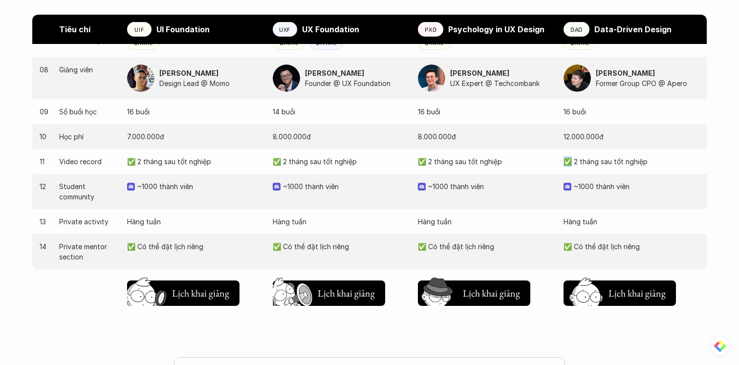  Describe the element at coordinates (44, 136) in the screenshot. I see `p: 10` at that location.